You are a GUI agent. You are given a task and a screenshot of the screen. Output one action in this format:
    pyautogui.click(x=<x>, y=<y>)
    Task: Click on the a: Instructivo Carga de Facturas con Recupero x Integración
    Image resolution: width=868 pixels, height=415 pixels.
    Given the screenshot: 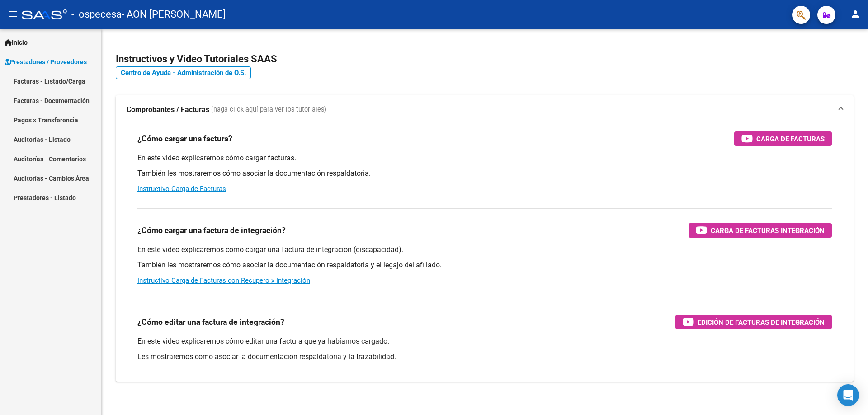 What is the action you would take?
    pyautogui.click(x=223, y=281)
    